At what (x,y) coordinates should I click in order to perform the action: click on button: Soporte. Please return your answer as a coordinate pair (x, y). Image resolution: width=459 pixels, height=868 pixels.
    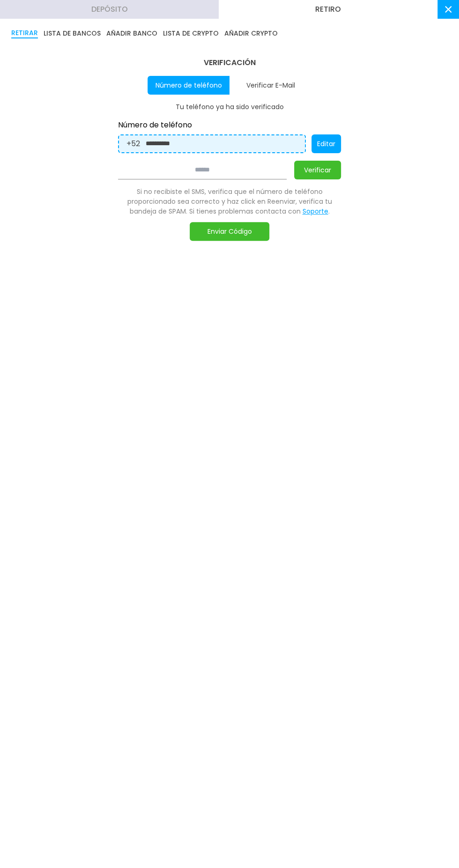
    Looking at the image, I should click on (315, 211).